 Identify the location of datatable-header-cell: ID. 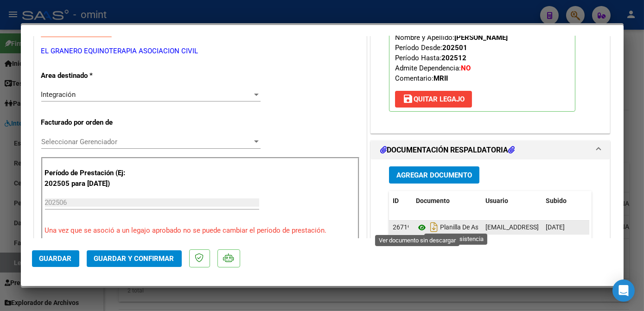
(401, 201).